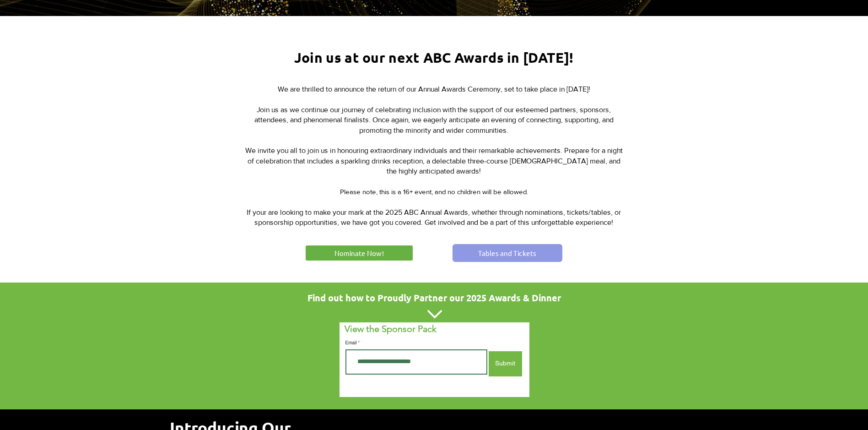 This screenshot has height=430, width=868. What do you see at coordinates (434, 160) in the screenshot?
I see `span: We invite you all to join us in honouring extraordinary individuals and their remarkable achievem...` at bounding box center [434, 160].